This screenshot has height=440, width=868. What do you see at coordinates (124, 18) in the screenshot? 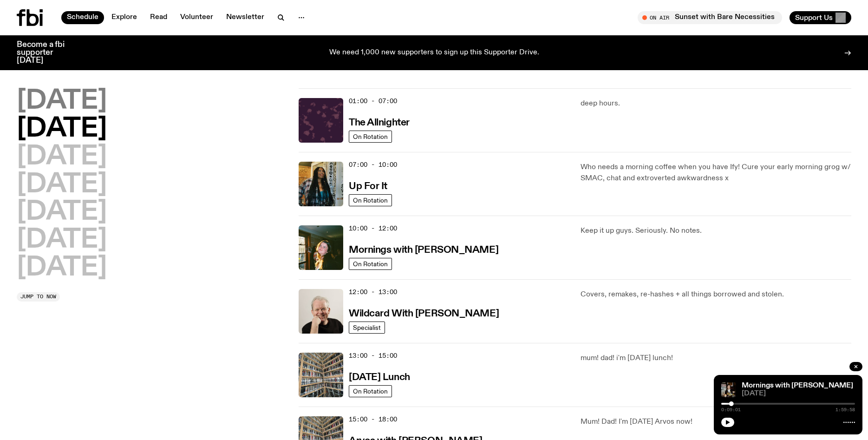
I see `a: Explore` at bounding box center [124, 18].